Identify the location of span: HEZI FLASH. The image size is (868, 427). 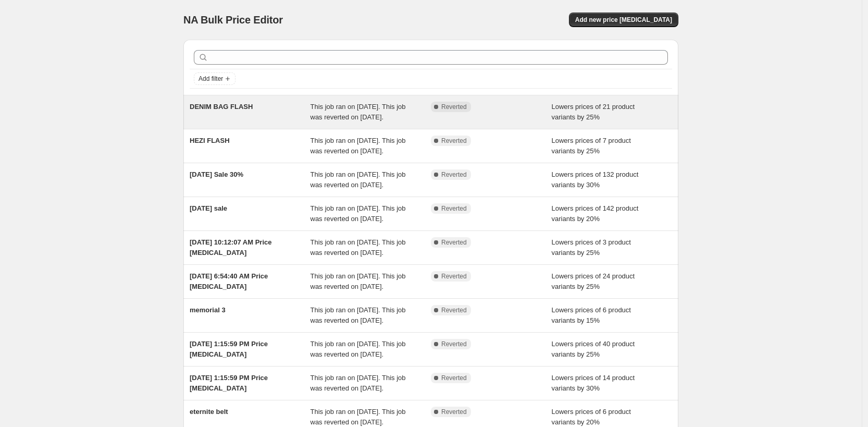
(210, 140).